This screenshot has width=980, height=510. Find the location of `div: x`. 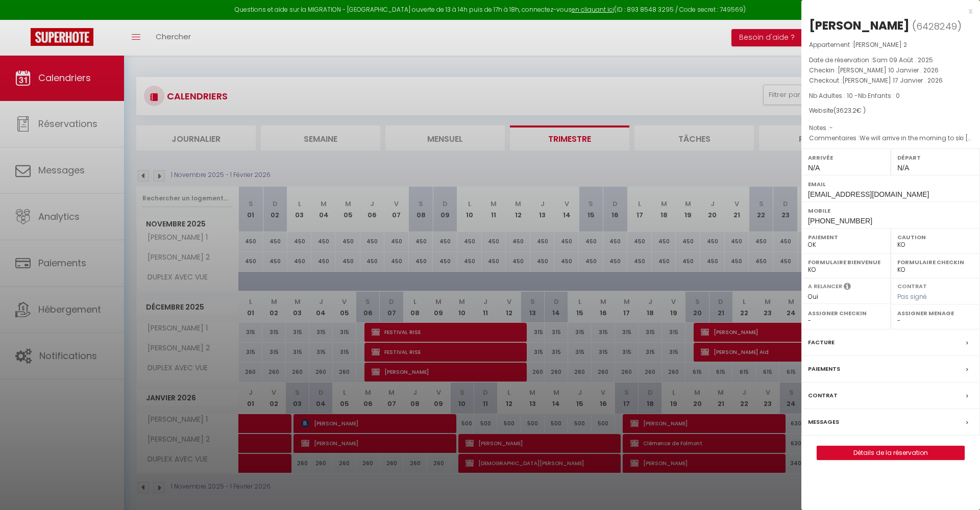

div: x is located at coordinates (887, 11).